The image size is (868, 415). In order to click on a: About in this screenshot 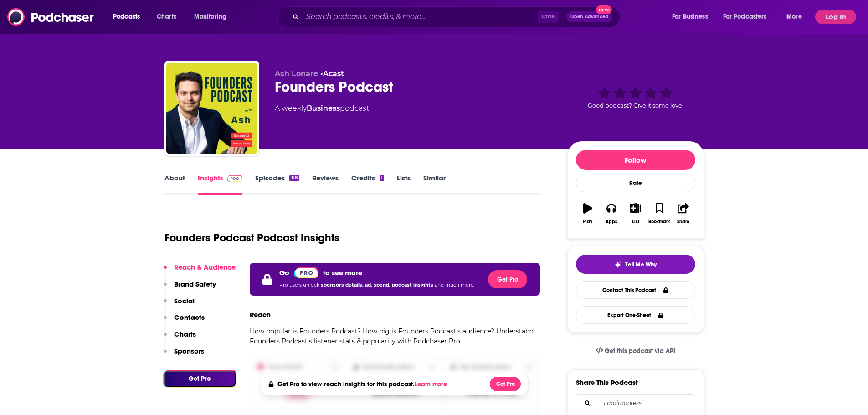, I will do `click(174, 184)`.